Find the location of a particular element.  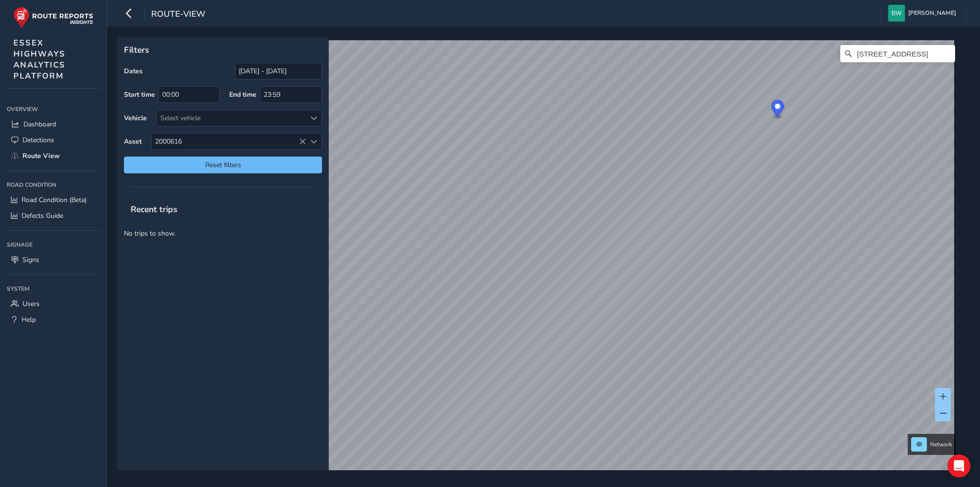

img: diamond-layout is located at coordinates (896, 13).